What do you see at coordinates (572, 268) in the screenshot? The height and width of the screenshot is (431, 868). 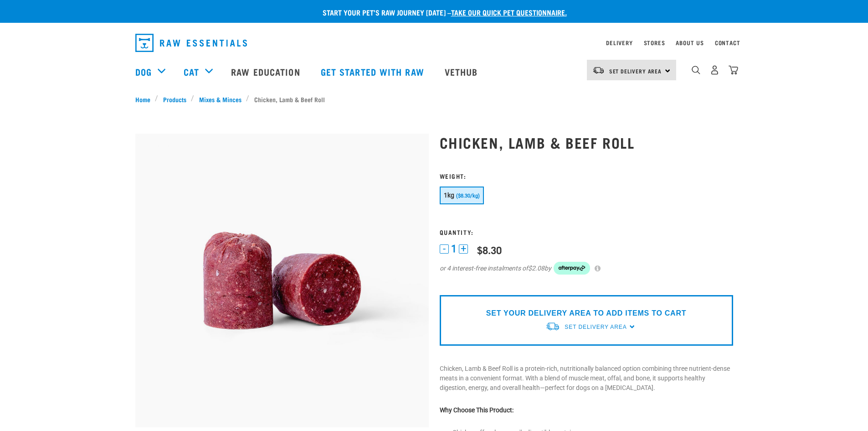 I see `img: Afterpay` at bounding box center [572, 268].